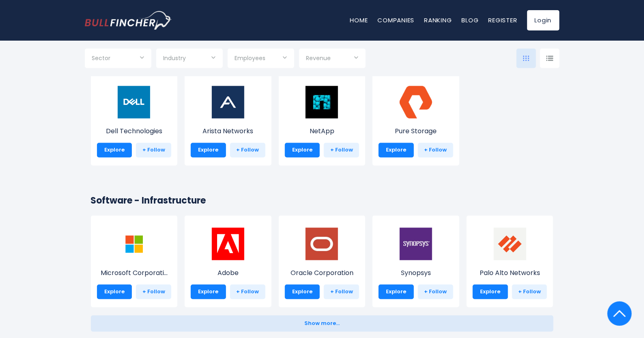 This screenshot has width=644, height=338. I want to click on a: Arista Networks, so click(228, 119).